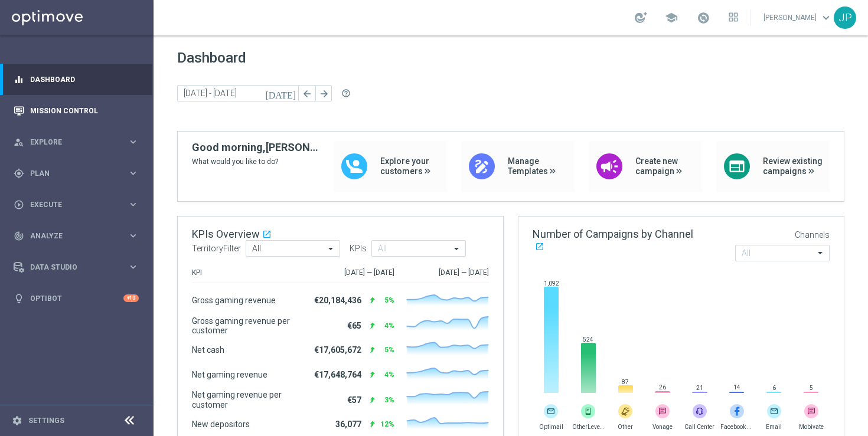 This screenshot has width=868, height=436. I want to click on div: JP, so click(845, 17).